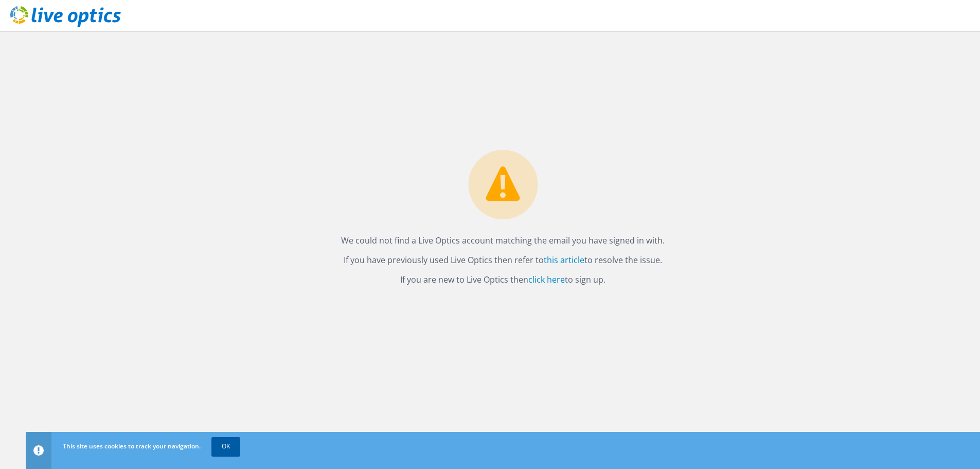  Describe the element at coordinates (564, 260) in the screenshot. I see `a: this article` at that location.